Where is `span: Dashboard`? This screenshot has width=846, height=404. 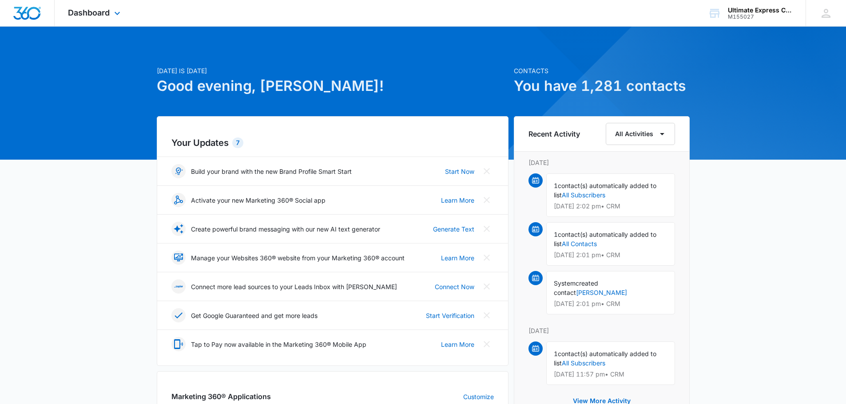 span: Dashboard is located at coordinates (89, 12).